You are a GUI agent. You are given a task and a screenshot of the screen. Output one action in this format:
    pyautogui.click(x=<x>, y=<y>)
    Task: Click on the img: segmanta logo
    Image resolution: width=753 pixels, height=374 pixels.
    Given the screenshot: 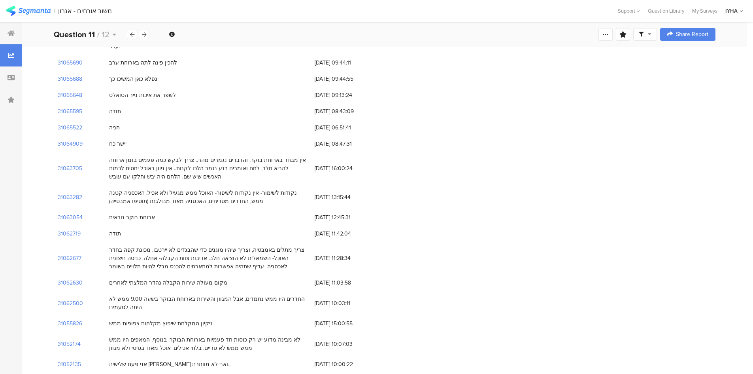 What is the action you would take?
    pyautogui.click(x=28, y=11)
    